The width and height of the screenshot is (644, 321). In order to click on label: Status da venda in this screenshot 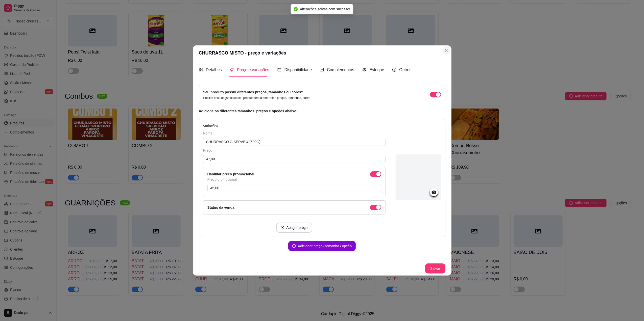, I will do `click(221, 208)`.